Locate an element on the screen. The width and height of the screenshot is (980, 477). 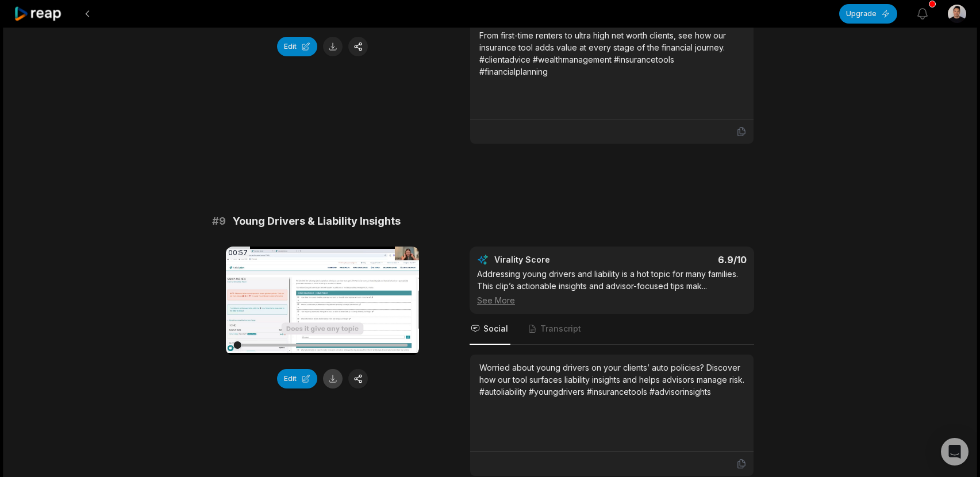
span: Transcript is located at coordinates (560, 329).